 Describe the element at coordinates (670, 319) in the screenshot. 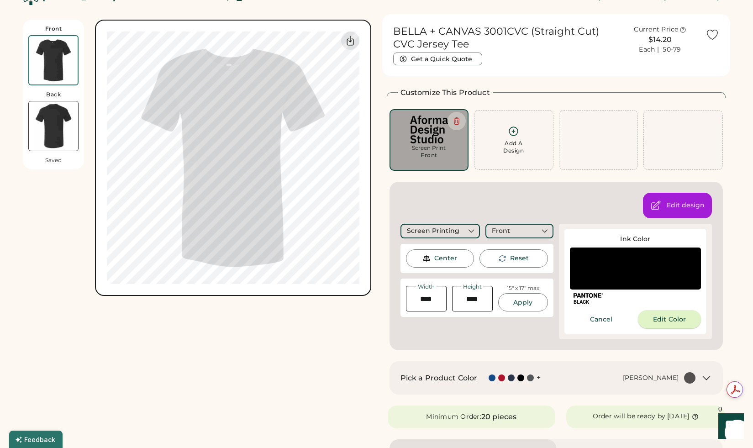

I see `button: Edit Color` at that location.